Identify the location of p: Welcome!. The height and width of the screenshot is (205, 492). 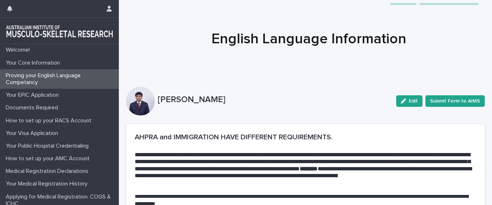
(19, 50).